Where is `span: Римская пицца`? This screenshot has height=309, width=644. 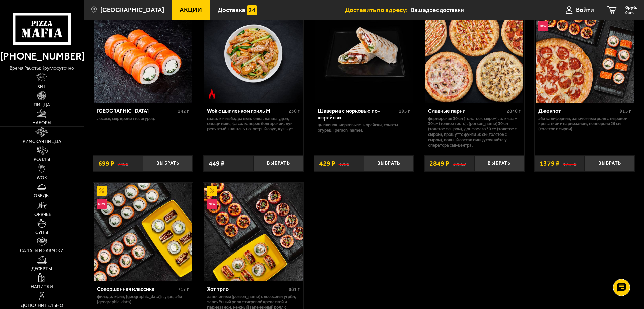
span: Римская пицца is located at coordinates (42, 142).